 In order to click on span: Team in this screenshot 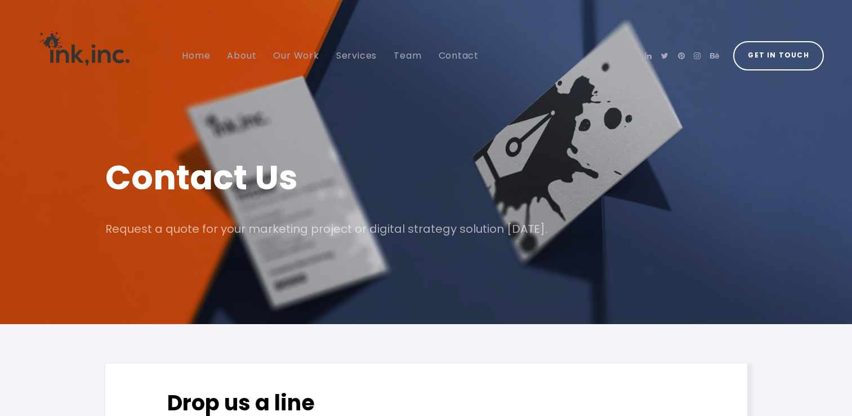, I will do `click(407, 55)`.